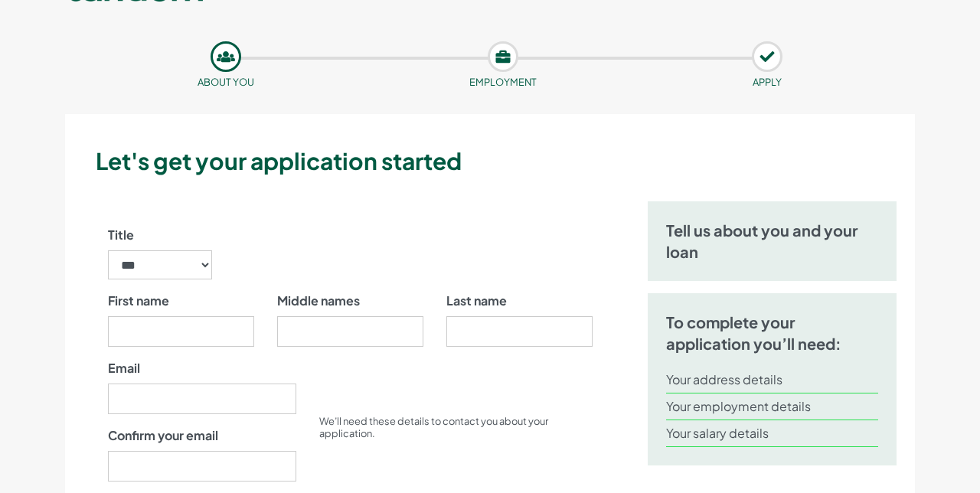 The height and width of the screenshot is (493, 980). Describe the element at coordinates (476, 301) in the screenshot. I see `label: Last name` at that location.